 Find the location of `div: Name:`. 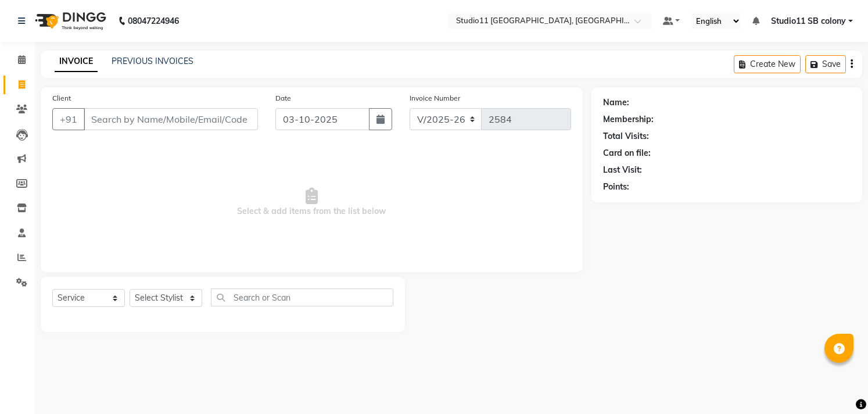

div: Name: is located at coordinates (615, 102).